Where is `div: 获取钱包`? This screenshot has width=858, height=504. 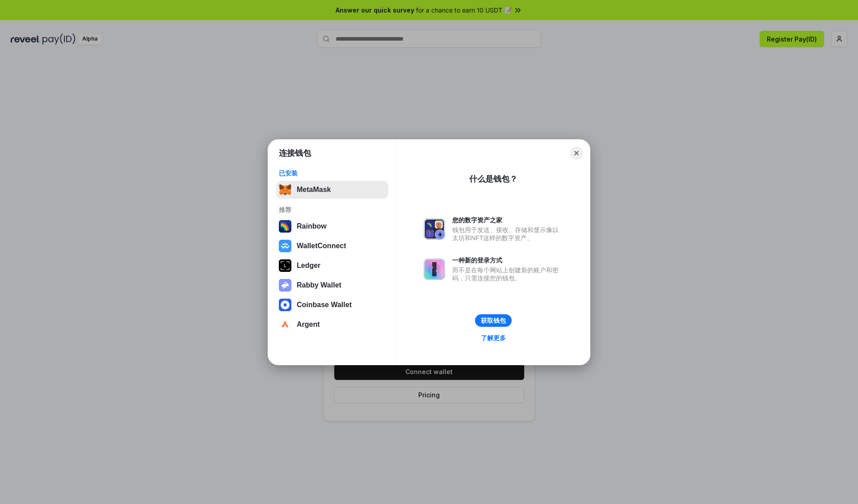
div: 获取钱包 is located at coordinates (494, 321).